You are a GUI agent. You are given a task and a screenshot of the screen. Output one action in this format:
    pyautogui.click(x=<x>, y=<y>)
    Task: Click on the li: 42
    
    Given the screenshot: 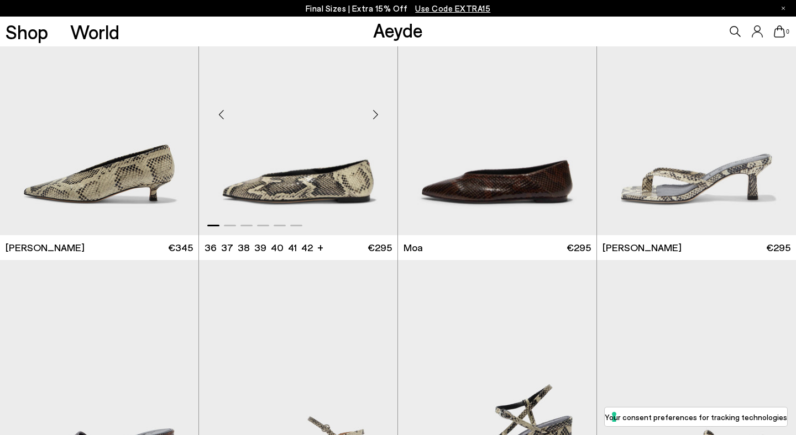 What is the action you would take?
    pyautogui.click(x=307, y=248)
    